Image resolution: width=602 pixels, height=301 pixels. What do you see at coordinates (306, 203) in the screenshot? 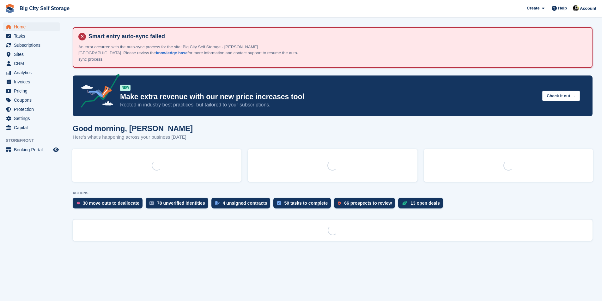
I see `div: 50 tasks to complete` at bounding box center [306, 203].